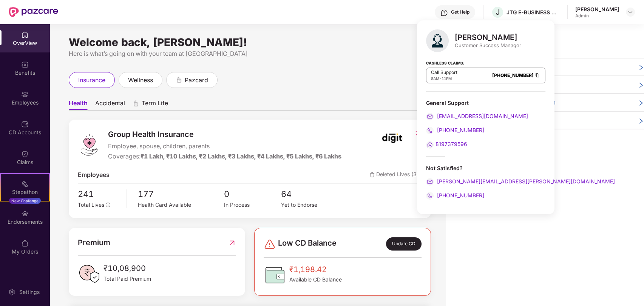 This screenshot has height=306, width=644. I want to click on div: New Challenge, so click(25, 201).